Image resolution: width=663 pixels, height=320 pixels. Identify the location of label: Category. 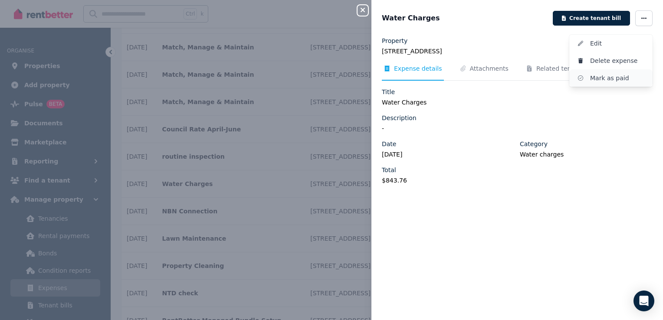
(534, 144).